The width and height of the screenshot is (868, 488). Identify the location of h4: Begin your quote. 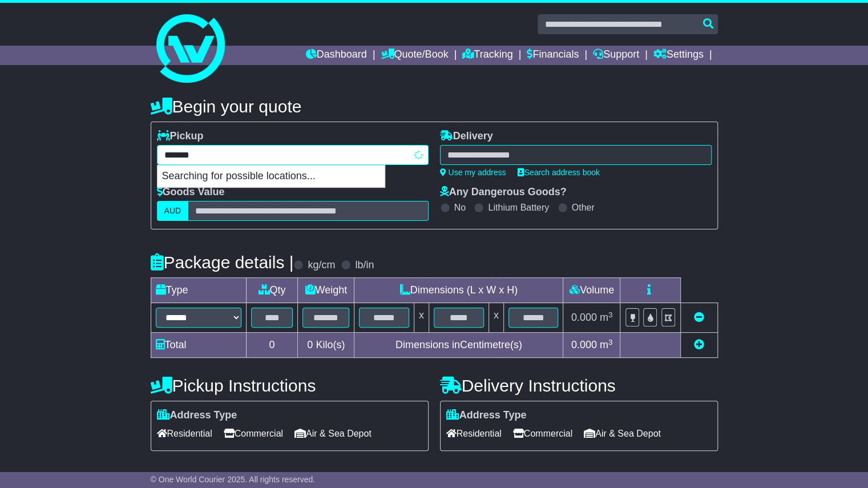
(434, 106).